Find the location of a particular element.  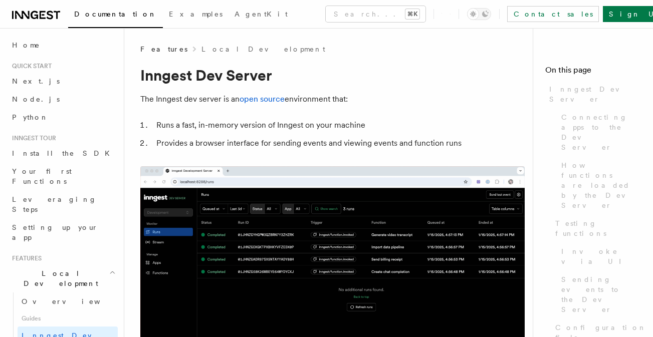

a: Next.js is located at coordinates (63, 81).